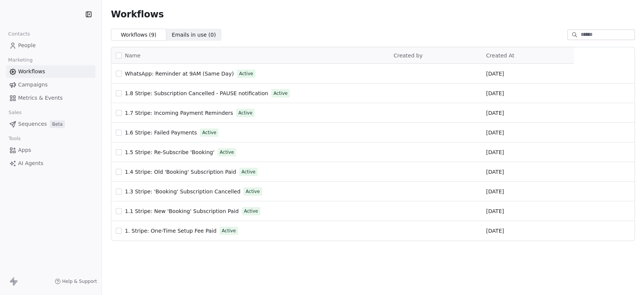 The height and width of the screenshot is (295, 644). What do you see at coordinates (27, 45) in the screenshot?
I see `span: People` at bounding box center [27, 45].